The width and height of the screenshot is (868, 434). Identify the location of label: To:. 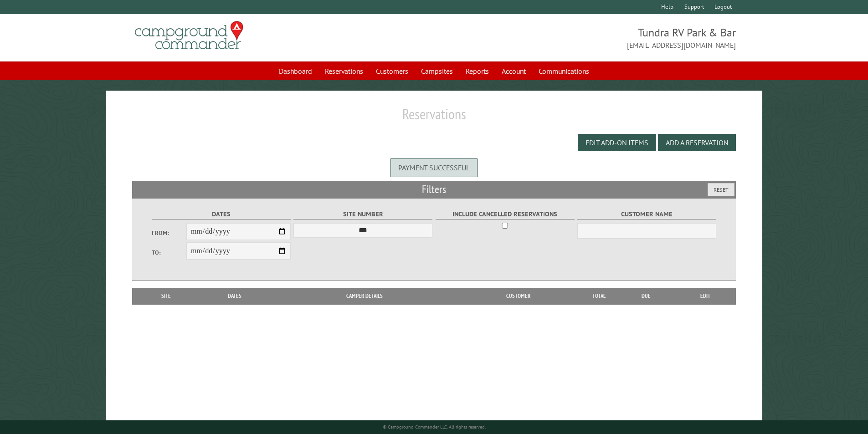
(169, 253).